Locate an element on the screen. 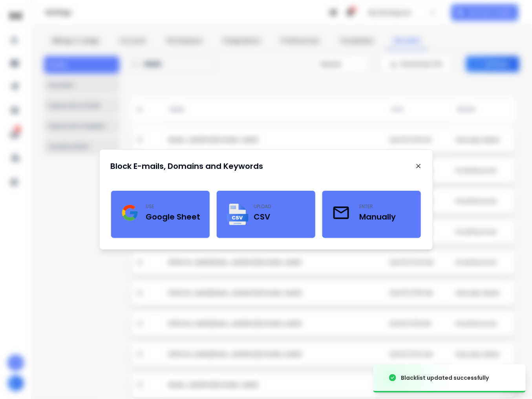 Image resolution: width=532 pixels, height=399 pixels. p: upload is located at coordinates (262, 206).